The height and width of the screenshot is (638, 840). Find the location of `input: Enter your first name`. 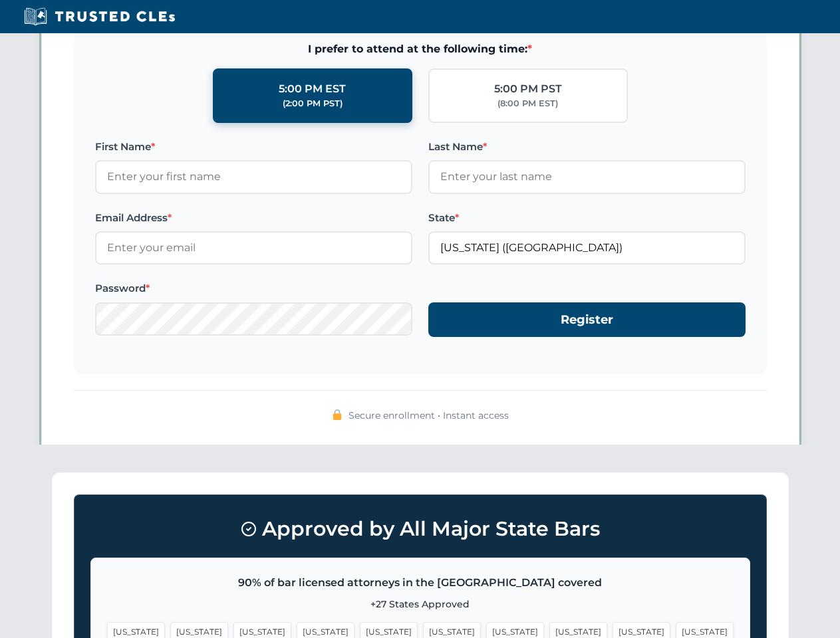

input: Enter your first name is located at coordinates (253, 177).